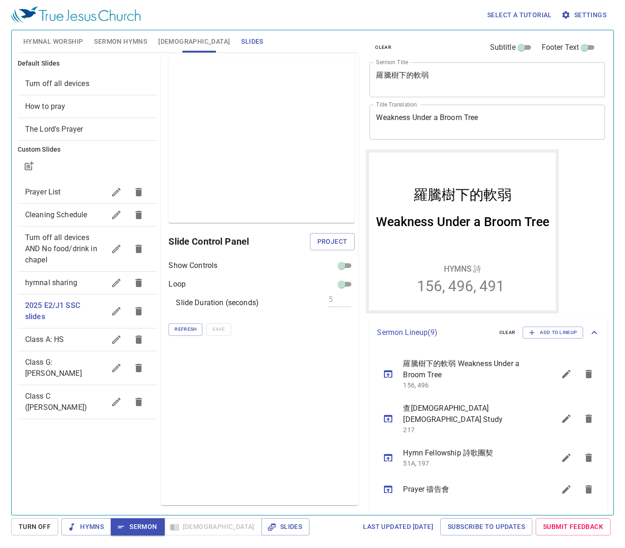  I want to click on img: True Jesus Church, so click(76, 15).